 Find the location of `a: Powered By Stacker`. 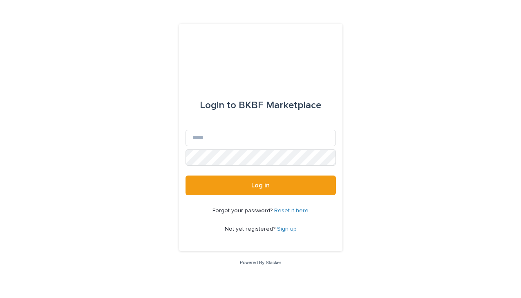

a: Powered By Stacker is located at coordinates (260, 263).